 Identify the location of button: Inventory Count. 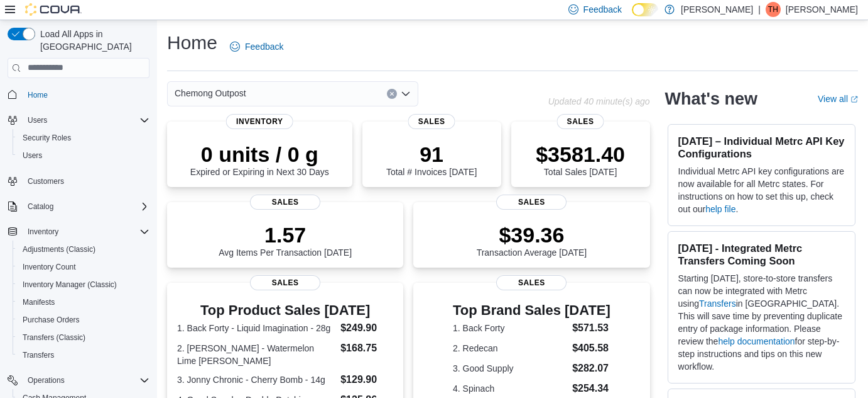
(84, 267).